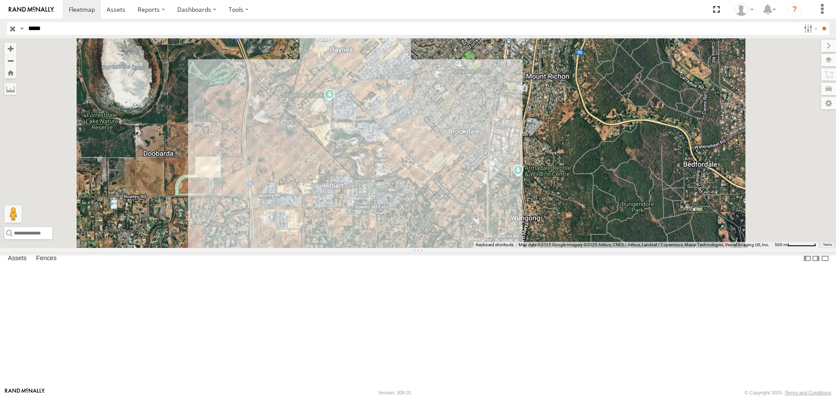 Image resolution: width=836 pixels, height=397 pixels. I want to click on label: Measure, so click(10, 89).